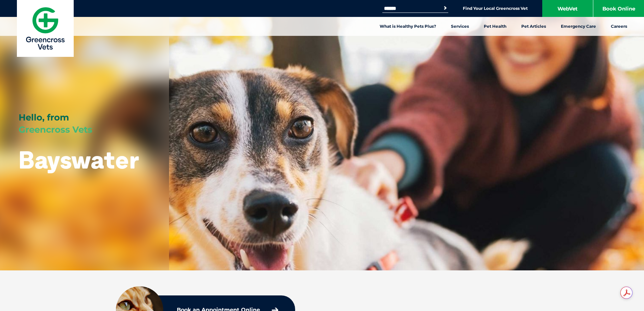 The image size is (644, 311). What do you see at coordinates (44, 118) in the screenshot?
I see `span: Hello, from` at bounding box center [44, 118].